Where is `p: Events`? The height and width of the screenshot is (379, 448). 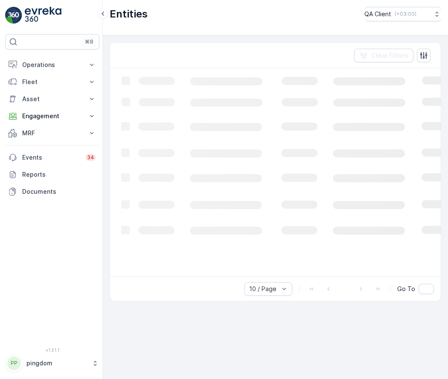 p: Events is located at coordinates (51, 157).